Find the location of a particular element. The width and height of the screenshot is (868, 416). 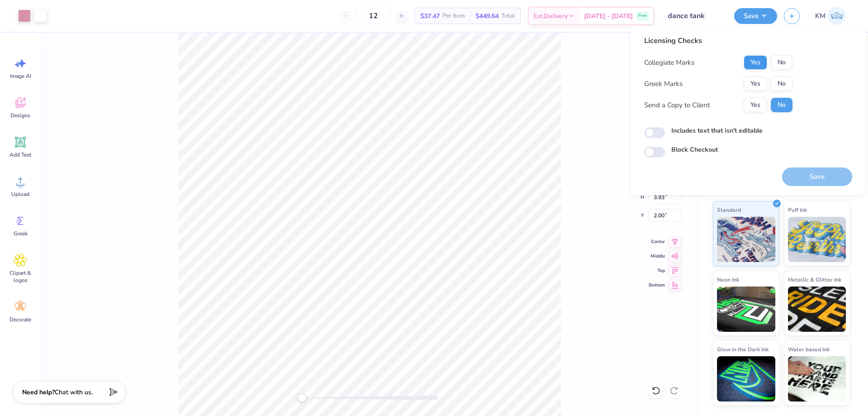

span: Center is located at coordinates (657, 242).